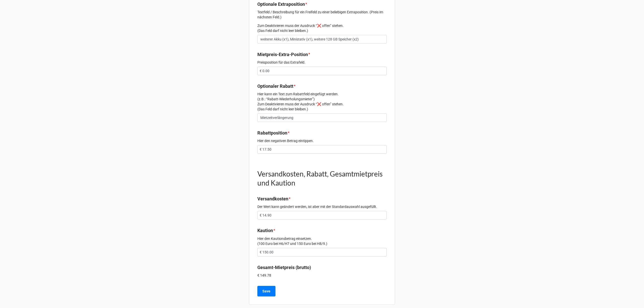  Describe the element at coordinates (275, 86) in the screenshot. I see `label: Optionaler Rabatt` at that location.